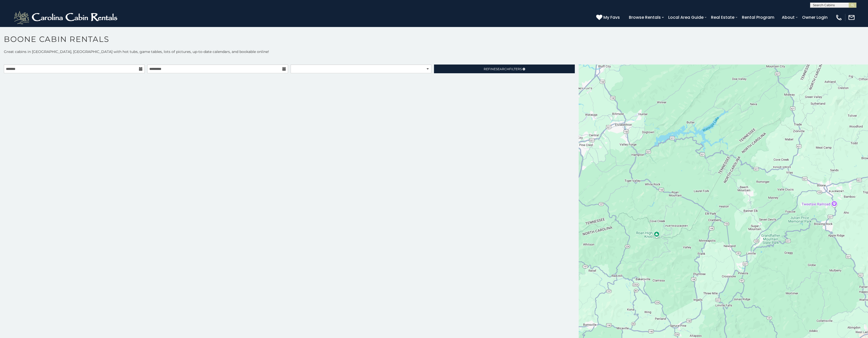 This screenshot has width=868, height=338. Describe the element at coordinates (722, 17) in the screenshot. I see `a: Real Estate` at that location.